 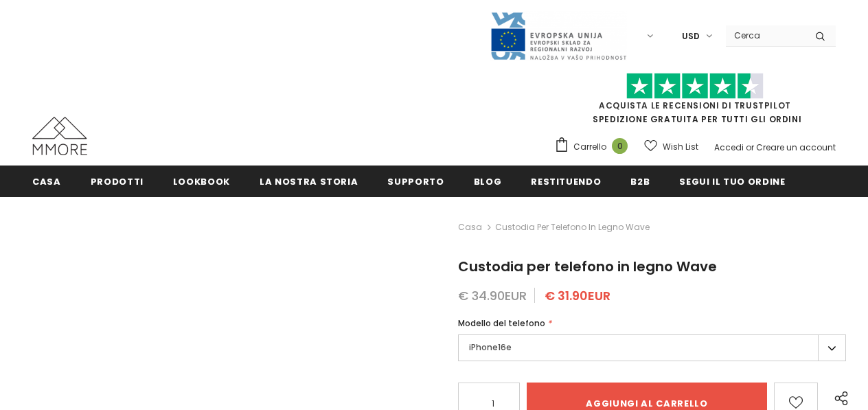 I want to click on img: Javni Razpis, so click(x=558, y=36).